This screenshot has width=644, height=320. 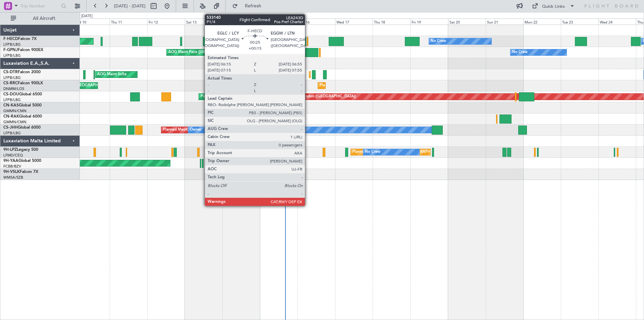 I want to click on div: Mon 22, so click(x=542, y=22).